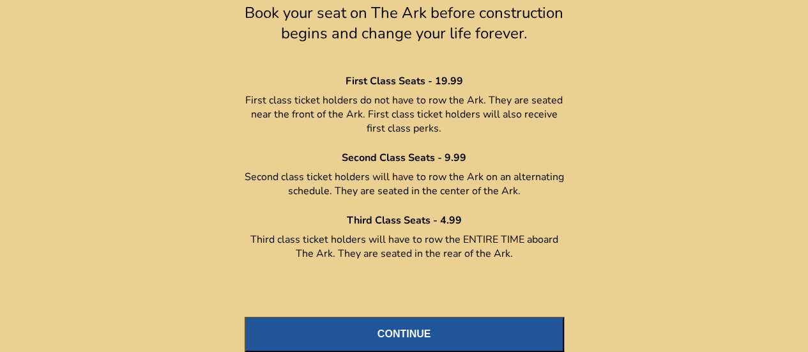 The image size is (808, 352). What do you see at coordinates (404, 81) in the screenshot?
I see `h4: First Class Seats - 19.99` at bounding box center [404, 81].